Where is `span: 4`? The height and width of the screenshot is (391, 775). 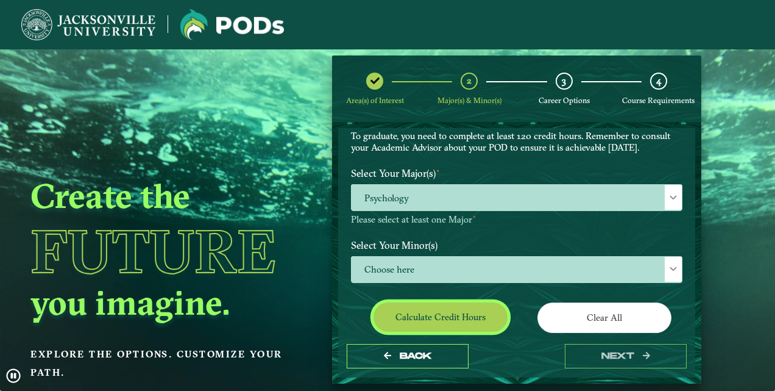 span: 4 is located at coordinates (659, 80).